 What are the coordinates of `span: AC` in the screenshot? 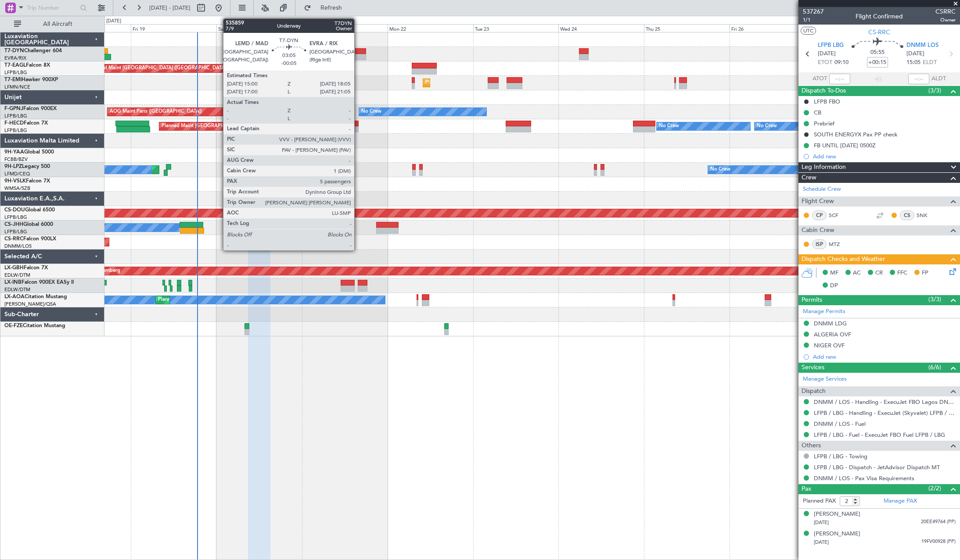 It's located at (857, 273).